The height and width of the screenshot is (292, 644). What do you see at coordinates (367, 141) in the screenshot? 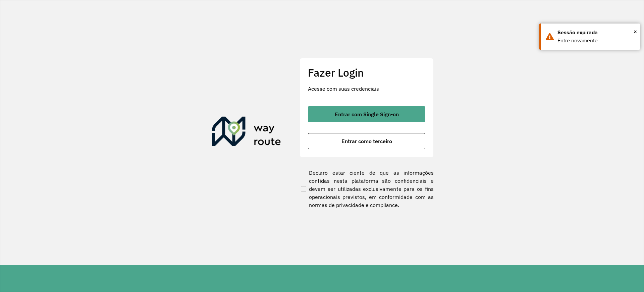
I see `span: Entrar como terceiro` at bounding box center [367, 141].